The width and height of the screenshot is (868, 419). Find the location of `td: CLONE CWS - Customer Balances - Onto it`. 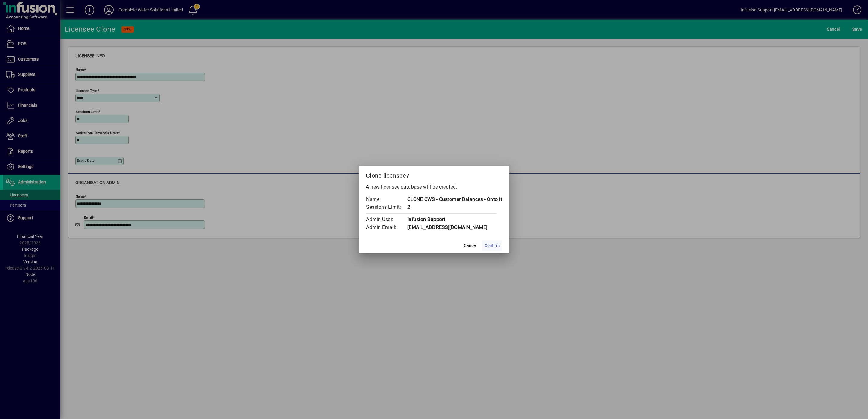

td: CLONE CWS - Customer Balances - Onto it is located at coordinates (455, 199).